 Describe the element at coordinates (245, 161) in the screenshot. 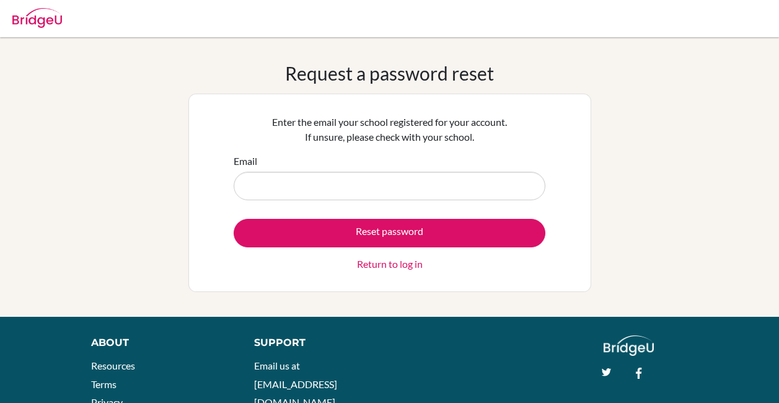

I see `label: Email` at that location.